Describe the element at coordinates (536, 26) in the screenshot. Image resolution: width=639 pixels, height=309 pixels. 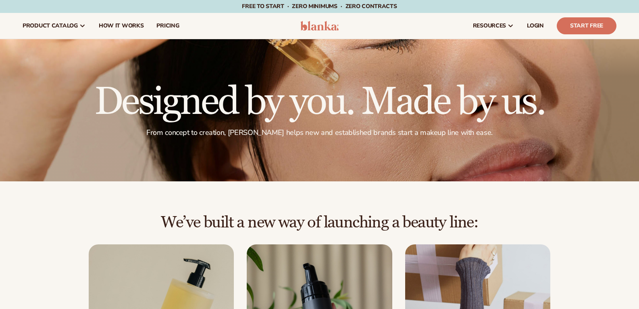
I see `a: LOGIN` at that location.